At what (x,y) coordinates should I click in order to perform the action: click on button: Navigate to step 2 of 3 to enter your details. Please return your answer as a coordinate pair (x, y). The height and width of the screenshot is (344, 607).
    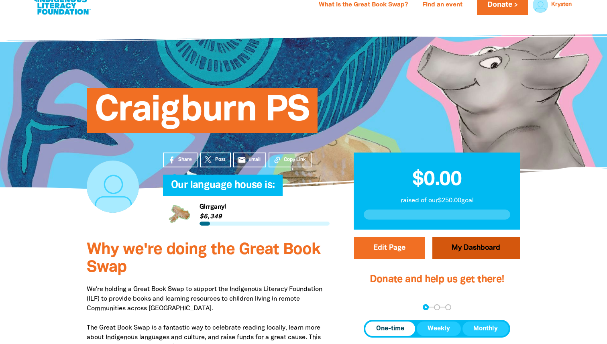
    Looking at the image, I should click on (437, 307).